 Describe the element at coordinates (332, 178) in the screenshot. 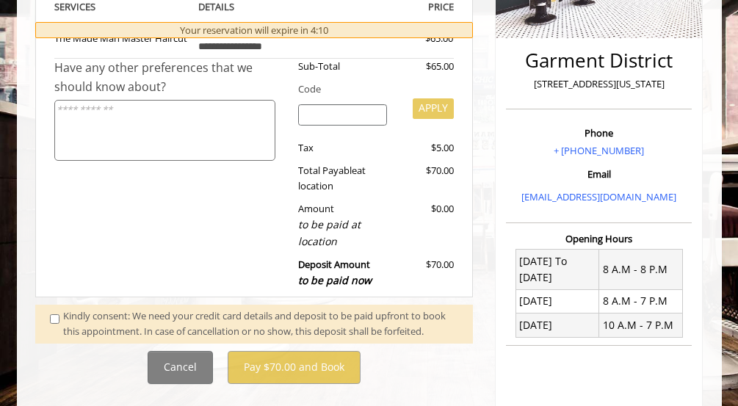

I see `span: at location` at that location.